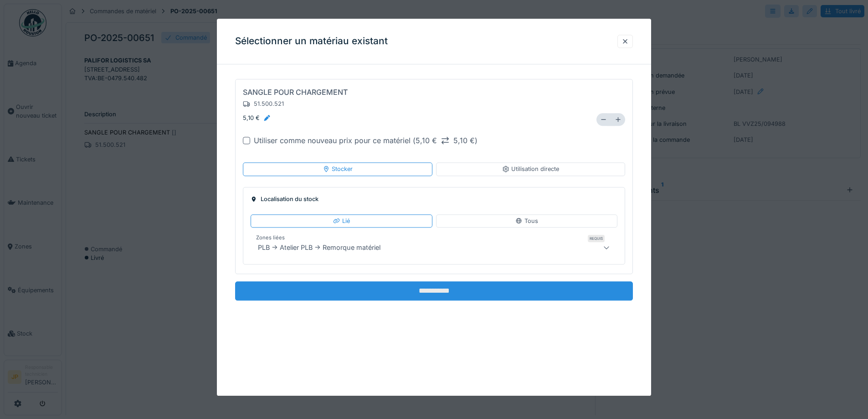  I want to click on h3: Sélectionner un matériau existant, so click(311, 41).